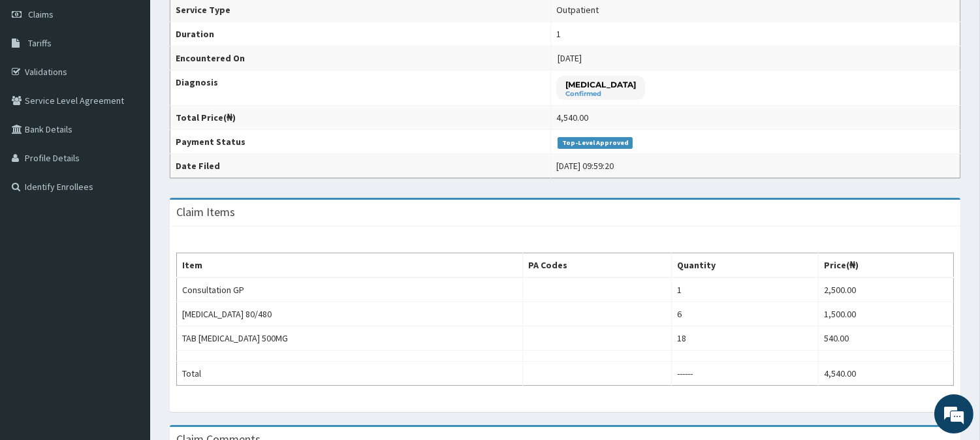 This screenshot has width=980, height=440. Describe the element at coordinates (41, 14) in the screenshot. I see `span: Claims` at that location.